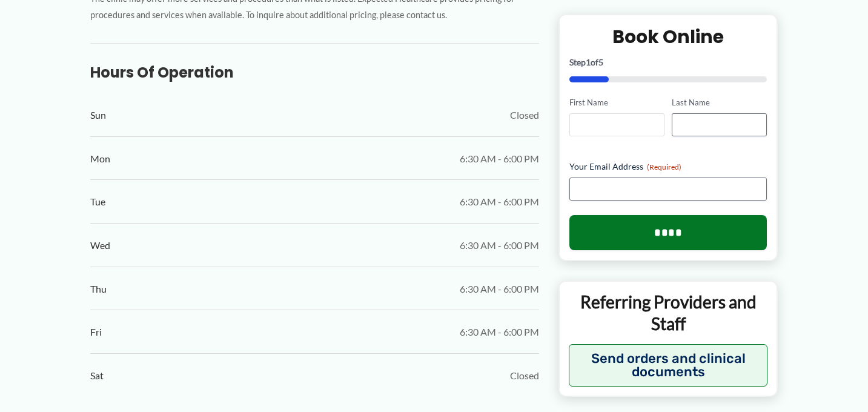 This screenshot has width=868, height=412. What do you see at coordinates (601, 62) in the screenshot?
I see `span: 5` at bounding box center [601, 62].